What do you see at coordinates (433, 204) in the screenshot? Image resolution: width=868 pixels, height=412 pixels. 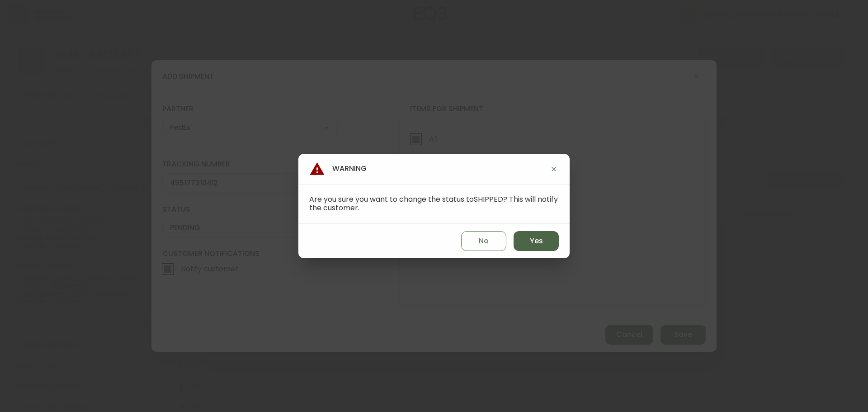 I see `span: Are you sure you want to change the status to SHIPPED ? This will notify the customer.` at bounding box center [433, 204].